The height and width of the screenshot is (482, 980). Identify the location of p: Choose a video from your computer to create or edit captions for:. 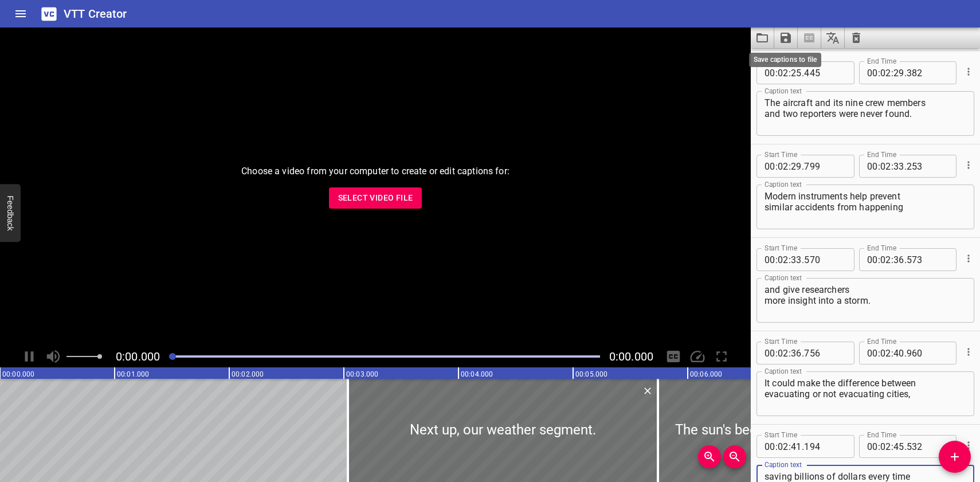
(375, 171).